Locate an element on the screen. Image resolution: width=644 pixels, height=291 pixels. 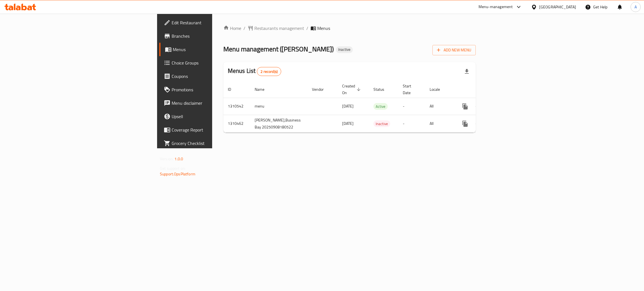
span: Menu disclaimer is located at coordinates (216, 103).